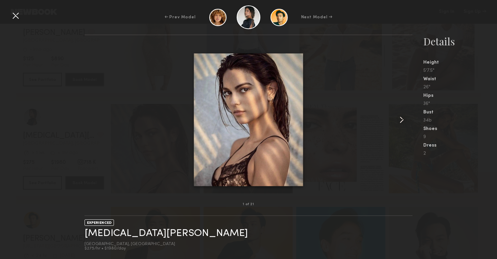 The image size is (497, 259). Describe the element at coordinates (99, 222) in the screenshot. I see `div: EXPERIENCED` at that location.